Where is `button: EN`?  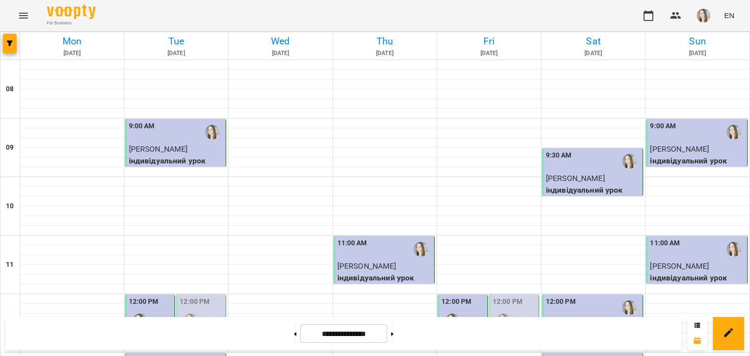
button: EN is located at coordinates (729, 15).